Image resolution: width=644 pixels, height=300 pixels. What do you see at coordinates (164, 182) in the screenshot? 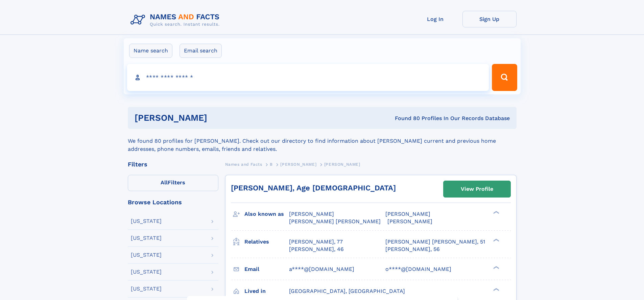
I see `span: All` at bounding box center [164, 182].